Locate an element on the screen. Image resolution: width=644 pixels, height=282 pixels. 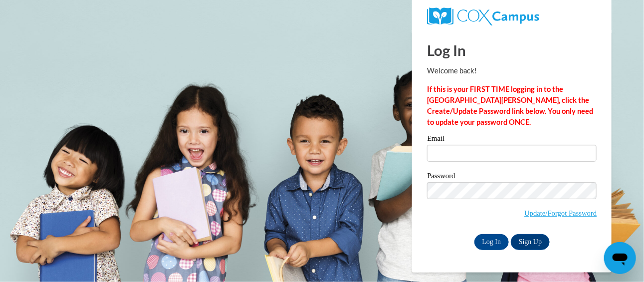
img: COX Campus is located at coordinates (483, 16).